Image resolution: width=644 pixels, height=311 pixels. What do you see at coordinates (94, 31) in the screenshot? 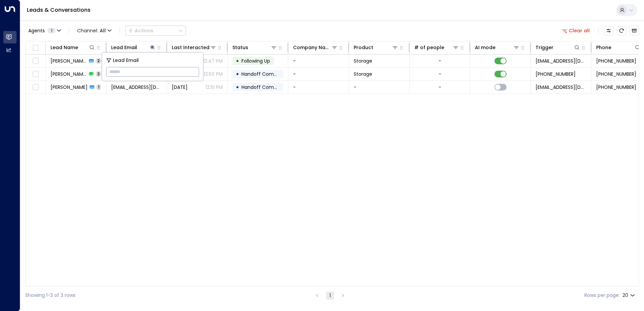
I see `span: Channel:` at bounding box center [94, 31].